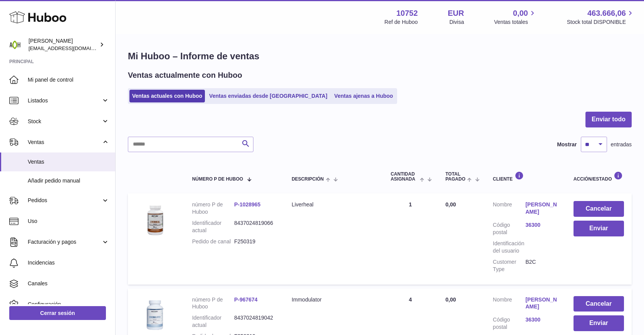  I want to click on span: Configuración, so click(68, 304).